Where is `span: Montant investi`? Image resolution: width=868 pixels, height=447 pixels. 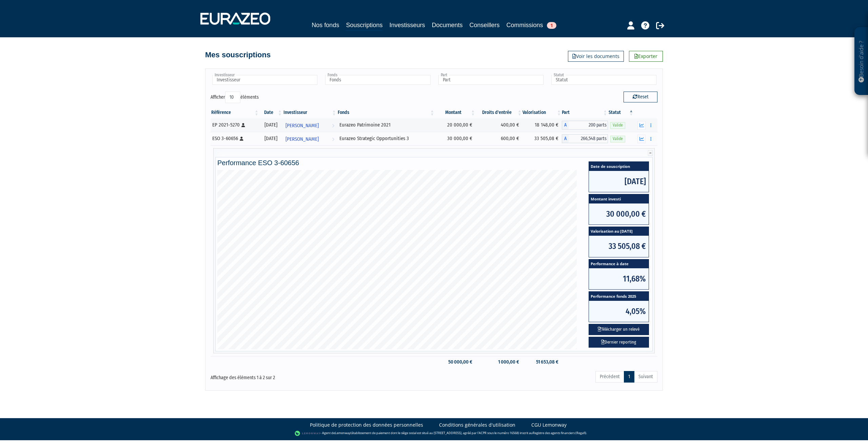 span: Montant investi is located at coordinates (619, 199).